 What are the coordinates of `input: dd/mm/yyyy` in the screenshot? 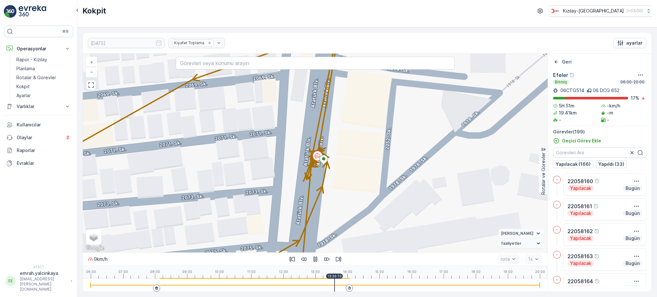 It's located at (126, 43).